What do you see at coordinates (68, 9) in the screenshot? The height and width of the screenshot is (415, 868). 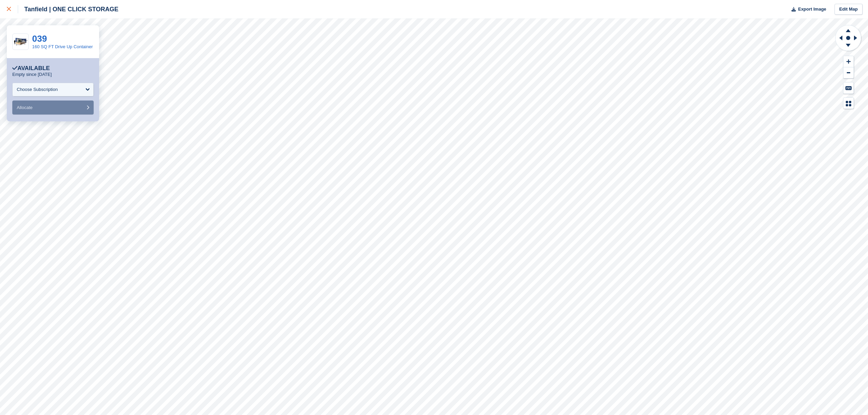 I see `div: Tanfield | ONE CLICK STORAGE` at bounding box center [68, 9].